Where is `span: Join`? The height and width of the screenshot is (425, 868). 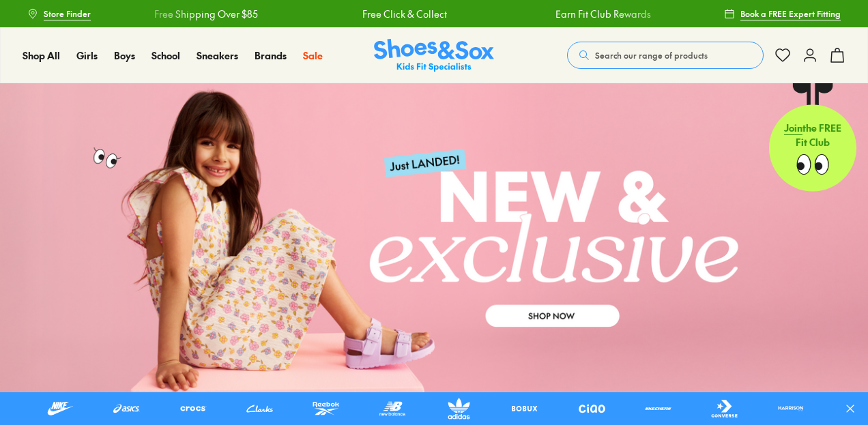 span: Join is located at coordinates (793, 128).